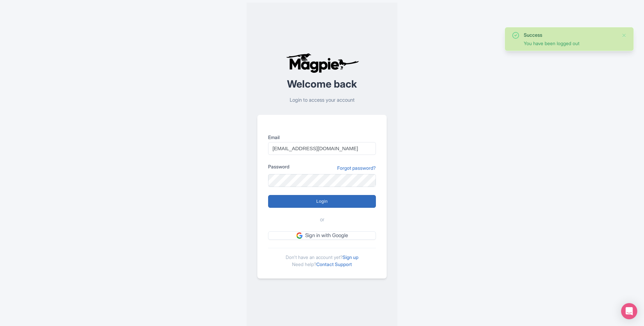  I want to click on div: Don't have an account yet? Need help?, so click(322, 258).